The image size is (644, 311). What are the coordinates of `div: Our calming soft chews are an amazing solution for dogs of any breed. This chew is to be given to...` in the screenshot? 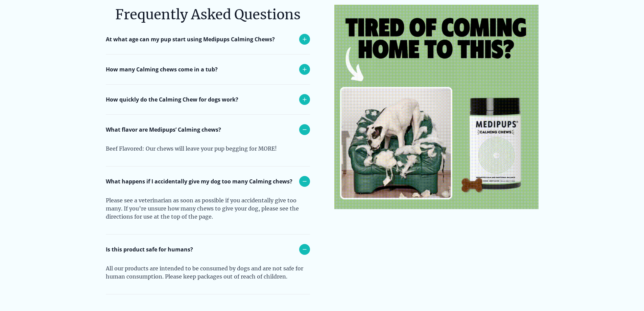 It's located at (208, 73).